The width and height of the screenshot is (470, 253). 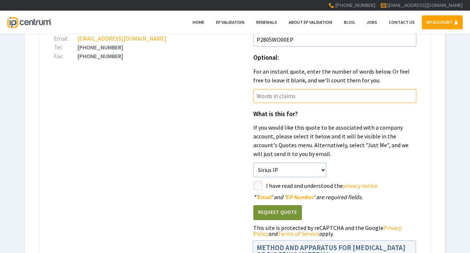 What do you see at coordinates (335, 58) in the screenshot?
I see `h1: Optional:` at bounding box center [335, 58].